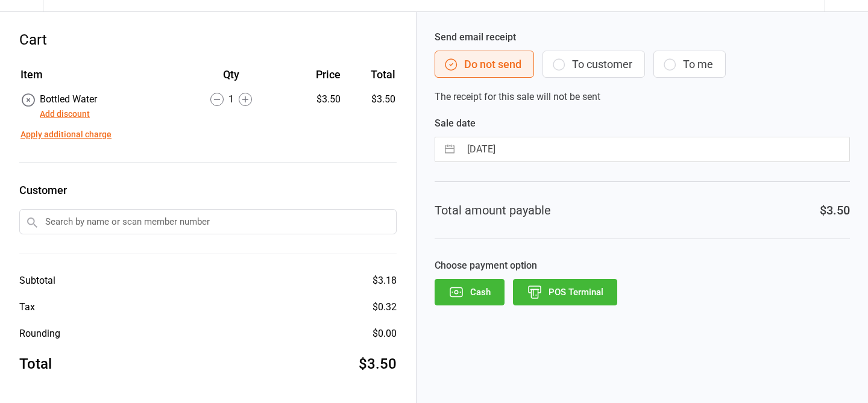 This screenshot has width=868, height=403. I want to click on input: Search by name or scan member number, so click(208, 221).